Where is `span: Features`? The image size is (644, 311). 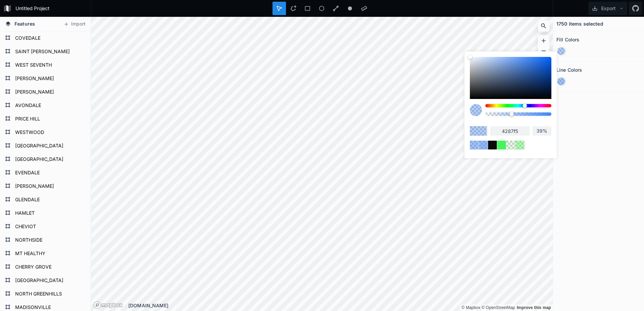
span: Features is located at coordinates (25, 23).